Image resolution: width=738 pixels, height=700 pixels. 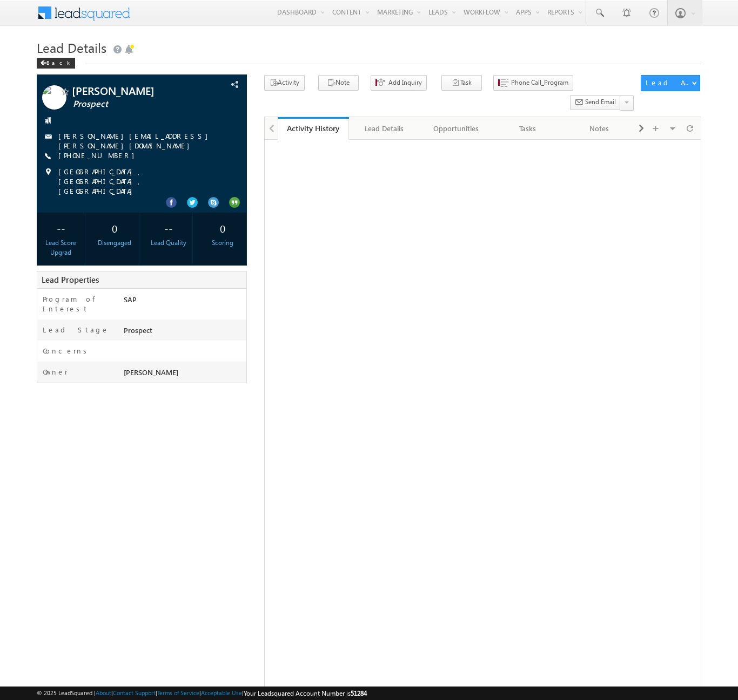 What do you see at coordinates (540, 83) in the screenshot?
I see `span: Phone Call_Program` at bounding box center [540, 83].